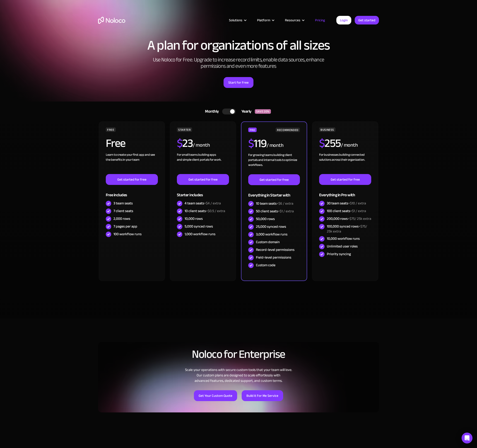  Describe the element at coordinates (203, 192) in the screenshot. I see `div: Starter includes` at that location.